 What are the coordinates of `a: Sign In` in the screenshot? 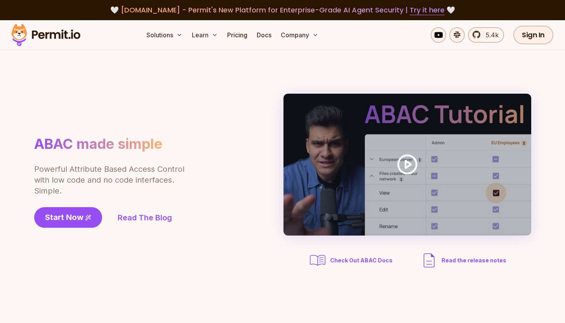 It's located at (533, 35).